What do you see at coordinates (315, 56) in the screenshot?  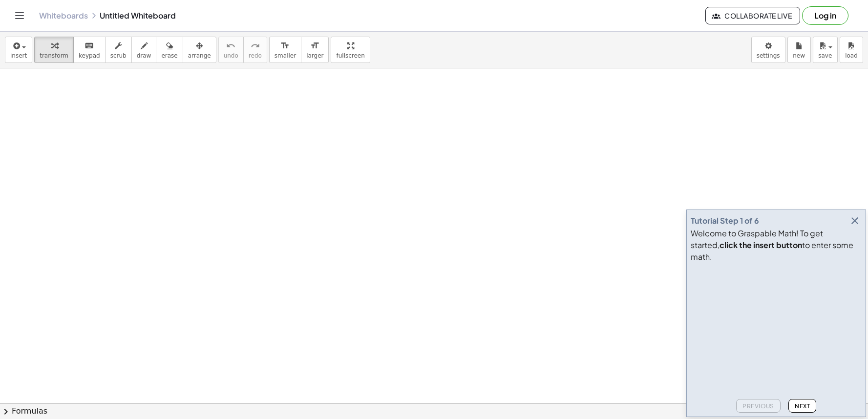 I see `span: larger` at bounding box center [315, 56].